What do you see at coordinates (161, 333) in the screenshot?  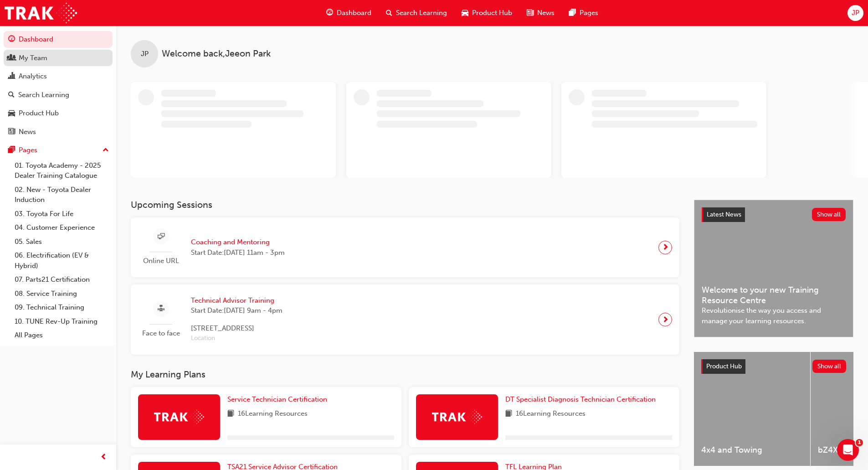 I see `span: Face to face` at bounding box center [161, 333].